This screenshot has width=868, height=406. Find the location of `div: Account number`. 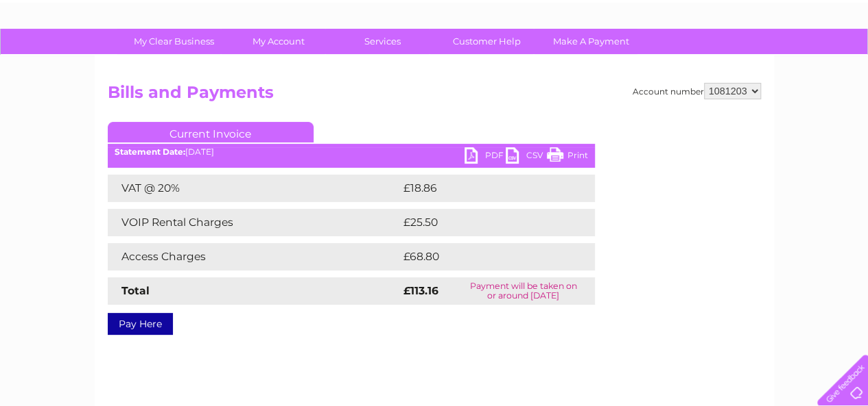

div: Account number is located at coordinates (696, 91).